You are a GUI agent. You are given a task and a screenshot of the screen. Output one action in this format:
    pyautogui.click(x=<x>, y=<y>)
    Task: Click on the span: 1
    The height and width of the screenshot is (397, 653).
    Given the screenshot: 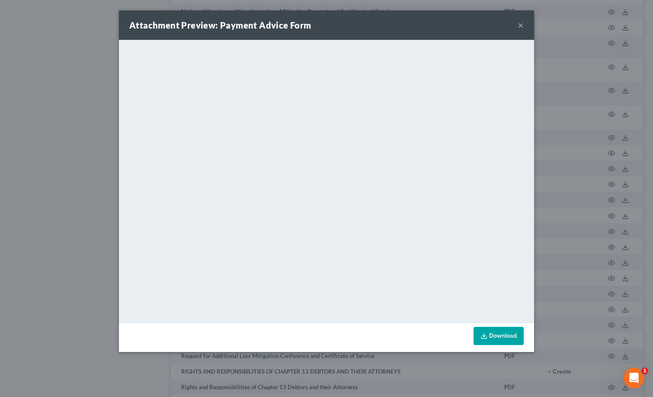 What is the action you would take?
    pyautogui.click(x=645, y=371)
    